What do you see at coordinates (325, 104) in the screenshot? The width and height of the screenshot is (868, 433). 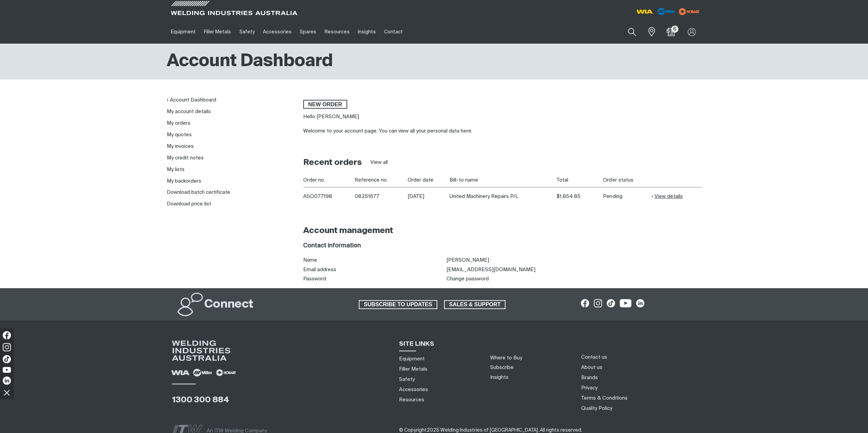 I see `span: New order` at bounding box center [325, 104].